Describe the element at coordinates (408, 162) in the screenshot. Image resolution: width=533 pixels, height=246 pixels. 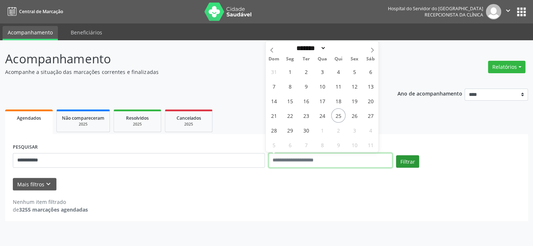
I see `button: Filtrar` at that location.